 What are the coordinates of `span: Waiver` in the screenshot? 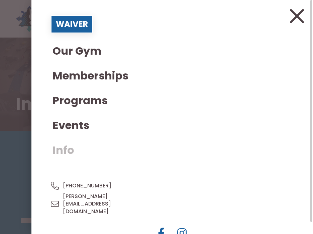 It's located at (72, 24).